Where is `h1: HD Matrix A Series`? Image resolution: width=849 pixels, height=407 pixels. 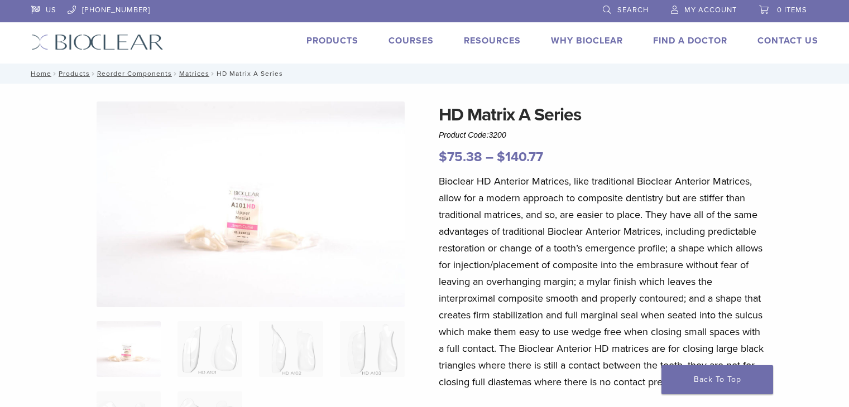
h1: HD Matrix A Series is located at coordinates (603, 115).